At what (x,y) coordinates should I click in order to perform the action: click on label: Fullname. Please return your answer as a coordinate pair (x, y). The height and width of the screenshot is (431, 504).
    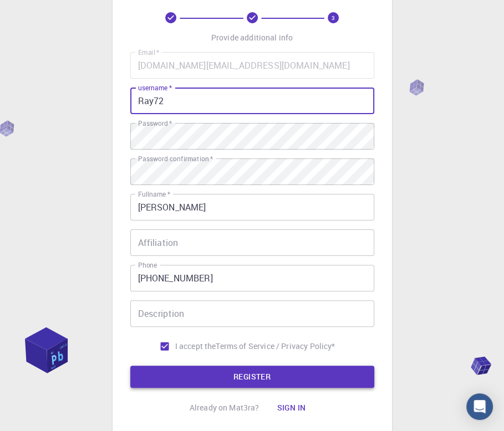
    Looking at the image, I should click on (154, 194).